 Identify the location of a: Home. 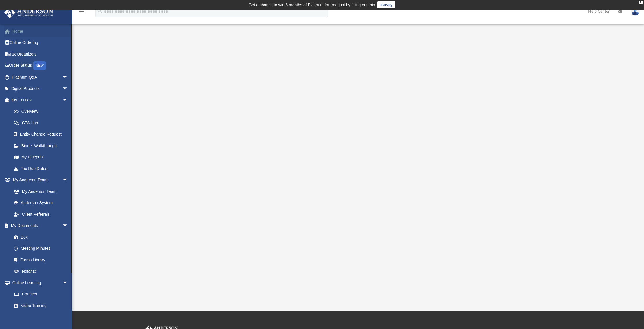
(40, 31).